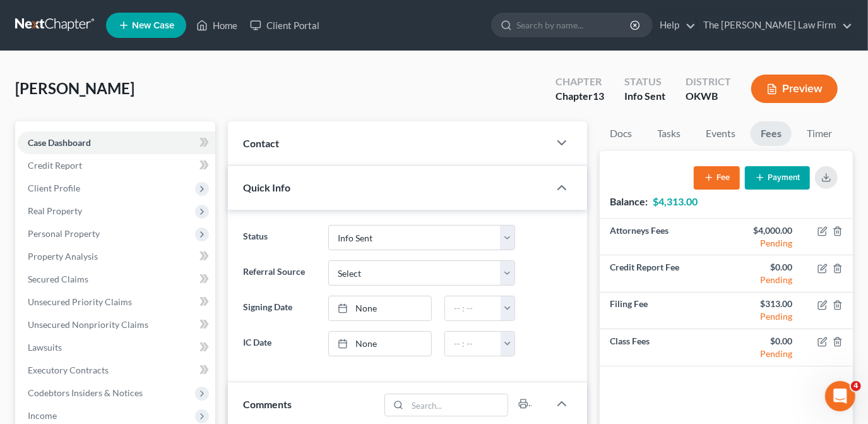 Image resolution: width=868 pixels, height=424 pixels. I want to click on input: Search by name..., so click(574, 24).